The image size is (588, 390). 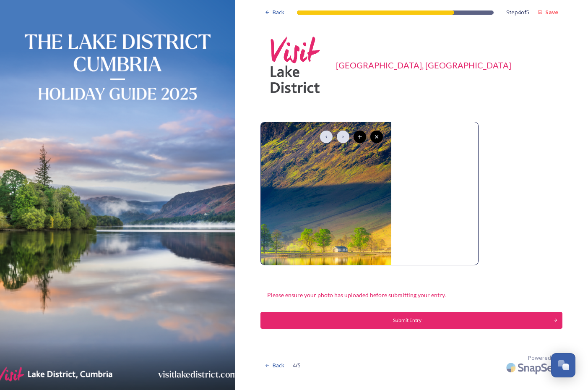 I want to click on button: Continue, so click(x=411, y=320).